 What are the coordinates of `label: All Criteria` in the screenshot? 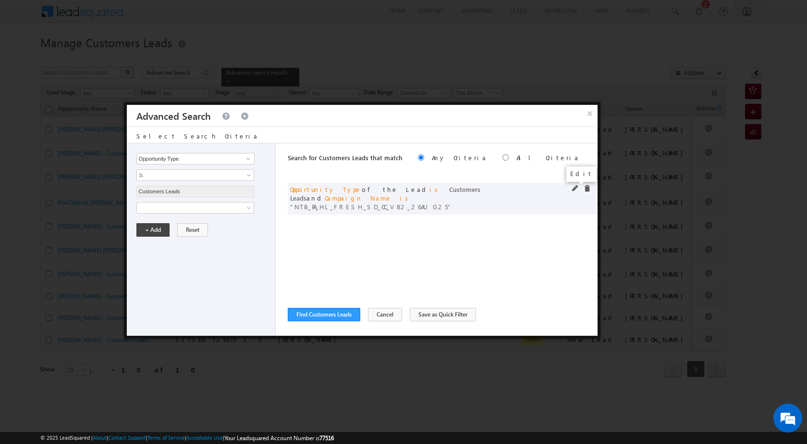 It's located at (548, 157).